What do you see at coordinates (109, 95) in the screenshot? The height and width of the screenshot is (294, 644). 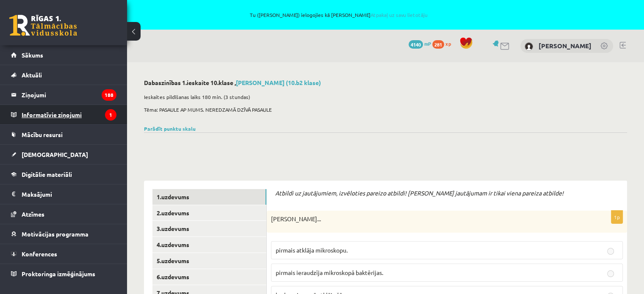 I see `i: 188` at bounding box center [109, 95].